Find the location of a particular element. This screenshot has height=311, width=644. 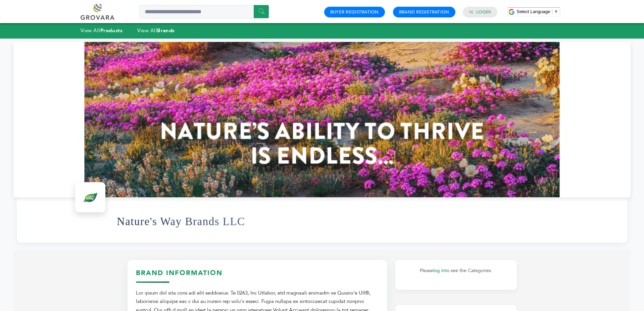

p: Please to see the Categories. is located at coordinates (456, 271).